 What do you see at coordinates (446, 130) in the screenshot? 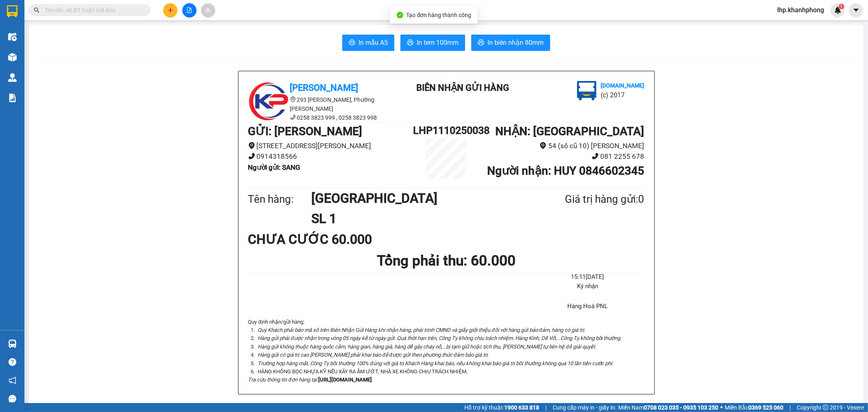
I see `h1: LHP1110250038` at bounding box center [446, 130].